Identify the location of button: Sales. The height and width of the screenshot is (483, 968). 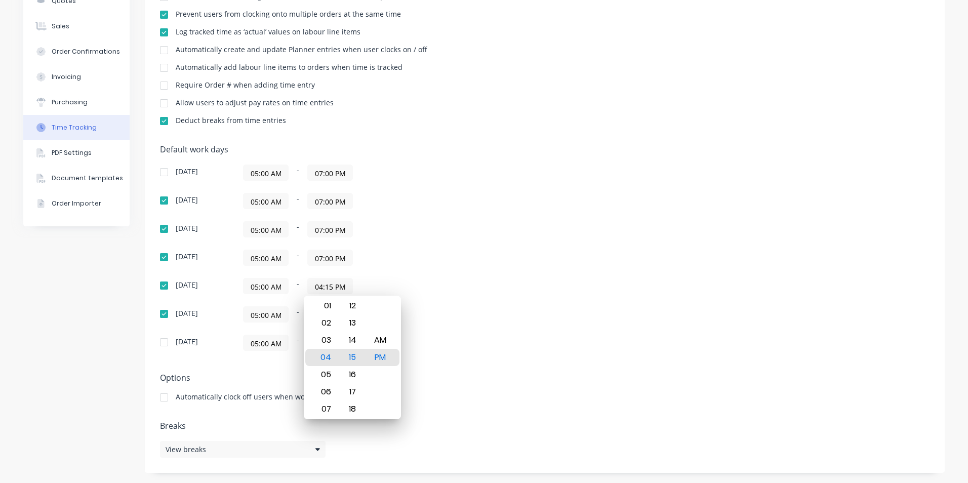
(76, 26).